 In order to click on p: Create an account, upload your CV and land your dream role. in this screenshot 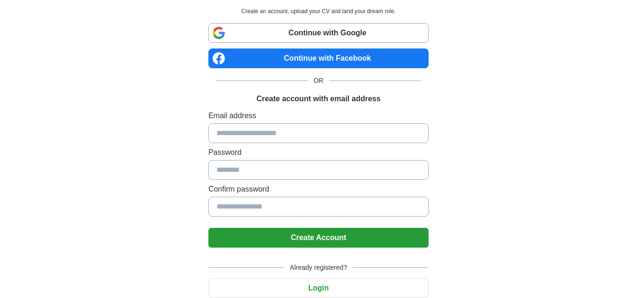, I will do `click(318, 11)`.